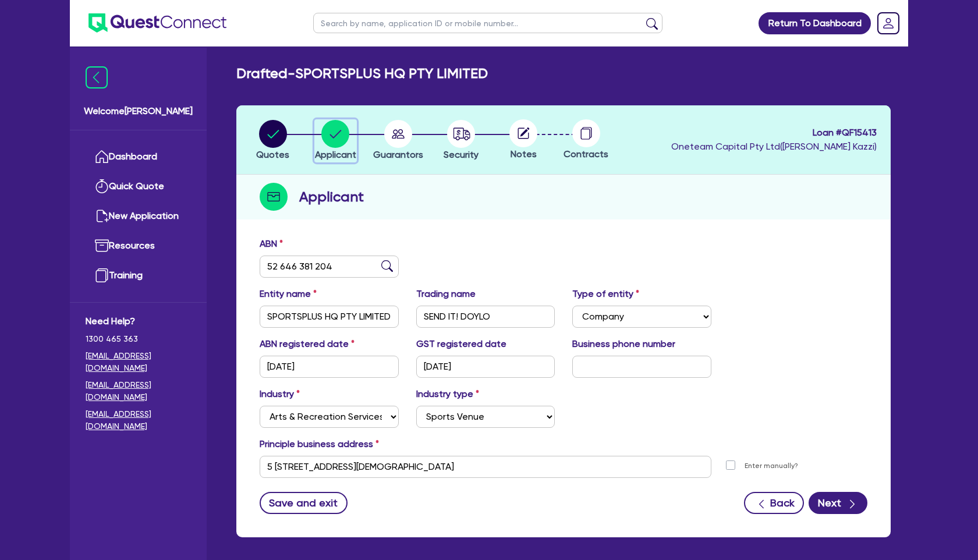 This screenshot has height=560, width=978. Describe the element at coordinates (774, 133) in the screenshot. I see `span: Loan # QF15413` at that location.